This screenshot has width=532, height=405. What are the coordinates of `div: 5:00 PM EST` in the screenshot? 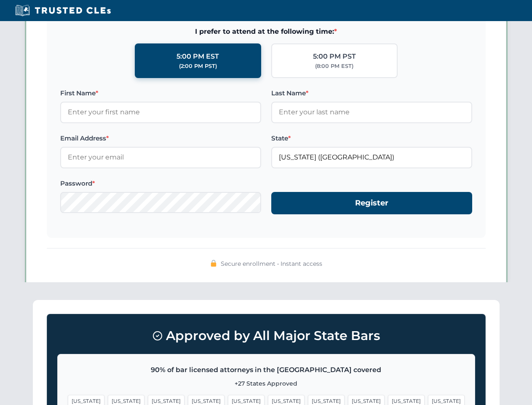 It's located at (197, 56).